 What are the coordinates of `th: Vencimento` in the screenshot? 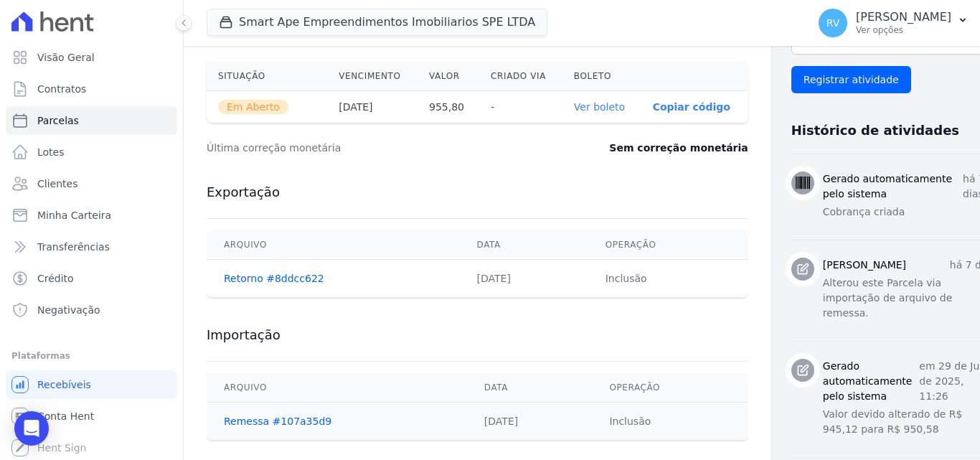 It's located at (372, 76).